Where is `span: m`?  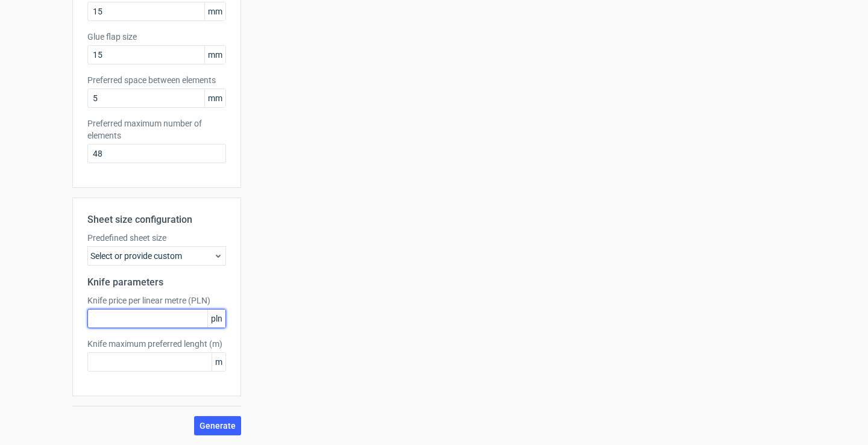 span: m is located at coordinates (218, 362).